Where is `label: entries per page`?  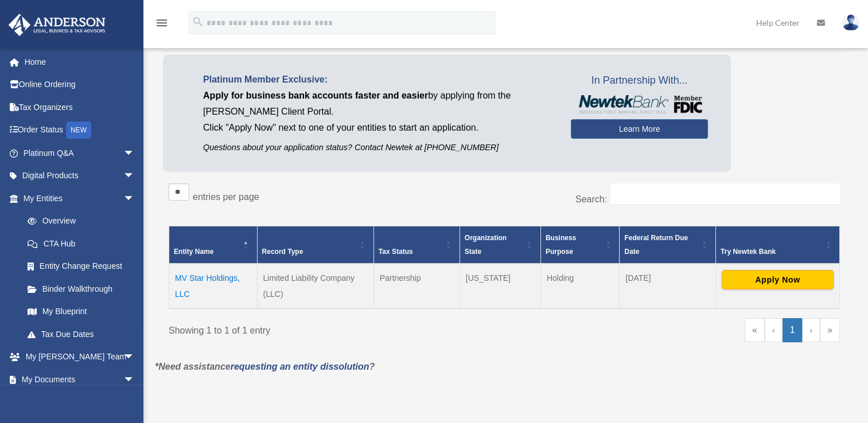
label: entries per page is located at coordinates (226, 197).